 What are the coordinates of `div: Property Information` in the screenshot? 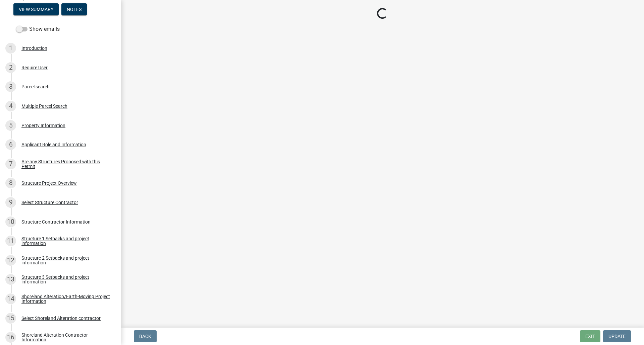 It's located at (44, 126).